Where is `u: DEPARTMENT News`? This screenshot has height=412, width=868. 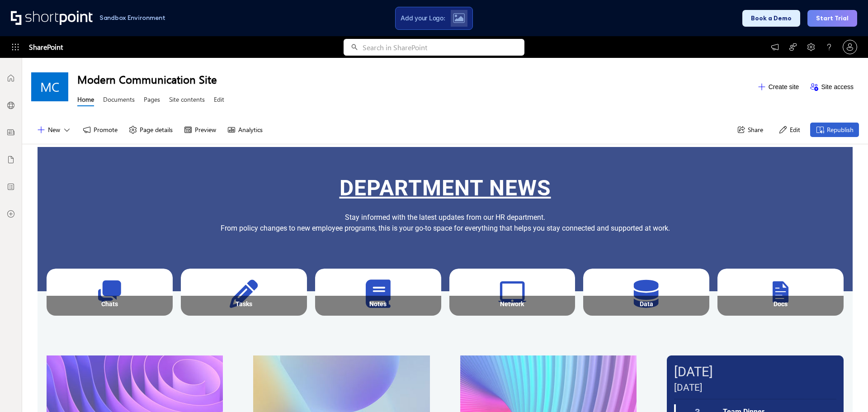 u: DEPARTMENT News is located at coordinates (445, 188).